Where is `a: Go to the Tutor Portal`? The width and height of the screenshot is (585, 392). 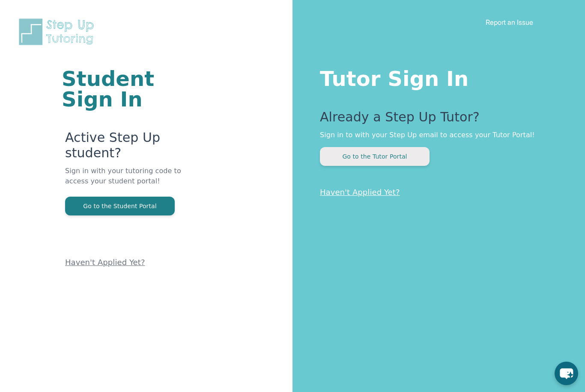
a: Go to the Tutor Portal is located at coordinates (375, 156).